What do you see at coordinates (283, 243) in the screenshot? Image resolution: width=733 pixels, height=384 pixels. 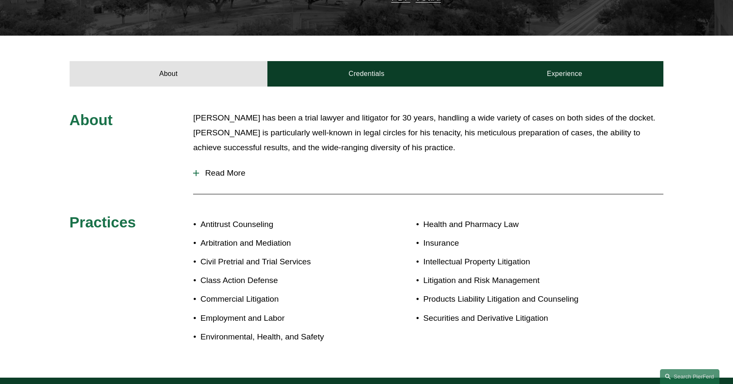 I see `p: Arbitration and Mediation` at bounding box center [283, 243].